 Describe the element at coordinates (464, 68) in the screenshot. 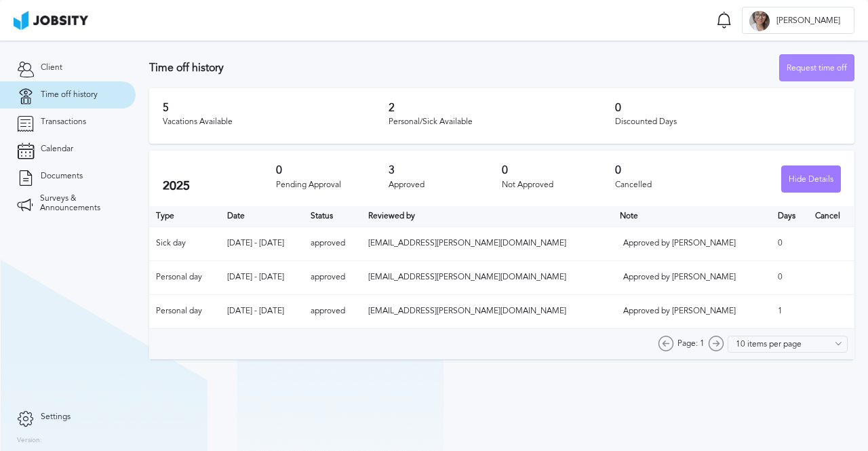

I see `h3: Time off history` at that location.